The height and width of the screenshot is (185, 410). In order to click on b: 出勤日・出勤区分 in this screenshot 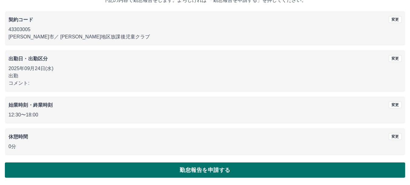, I will do `click(28, 58)`.